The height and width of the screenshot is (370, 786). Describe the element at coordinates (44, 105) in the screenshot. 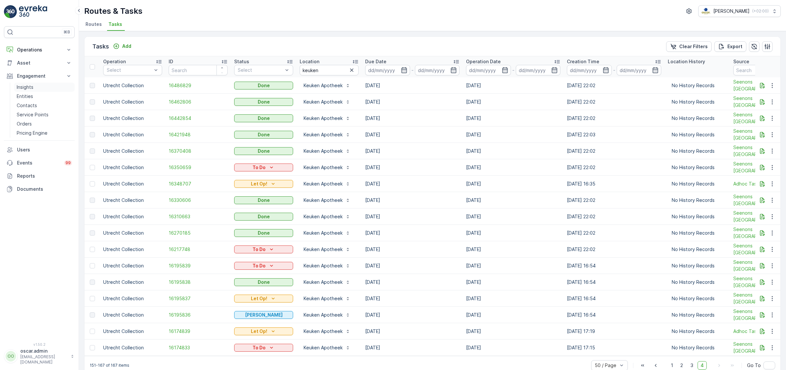

I see `a: Contacts` at that location.